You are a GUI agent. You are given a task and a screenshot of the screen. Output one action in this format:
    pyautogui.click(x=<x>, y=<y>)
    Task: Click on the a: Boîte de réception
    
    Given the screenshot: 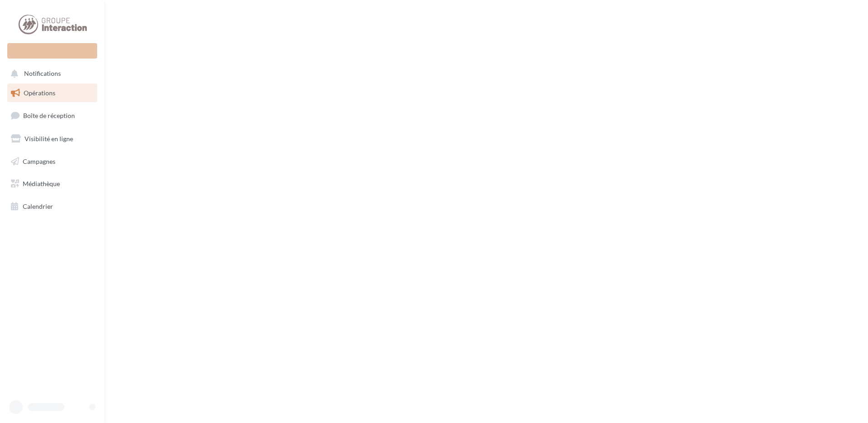 What is the action you would take?
    pyautogui.click(x=52, y=115)
    